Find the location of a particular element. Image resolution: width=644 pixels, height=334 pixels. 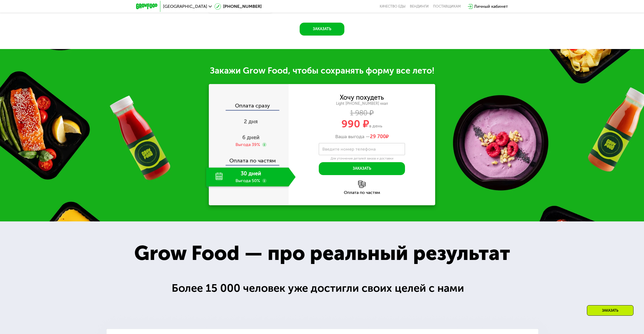

div: Личный кабинет is located at coordinates (491, 7).